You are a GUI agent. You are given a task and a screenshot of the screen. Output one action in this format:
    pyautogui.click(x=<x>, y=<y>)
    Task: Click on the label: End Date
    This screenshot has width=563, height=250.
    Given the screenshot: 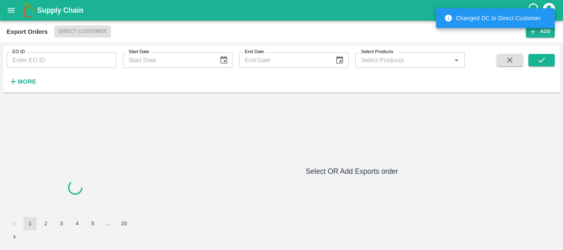 What is the action you would take?
    pyautogui.click(x=254, y=52)
    